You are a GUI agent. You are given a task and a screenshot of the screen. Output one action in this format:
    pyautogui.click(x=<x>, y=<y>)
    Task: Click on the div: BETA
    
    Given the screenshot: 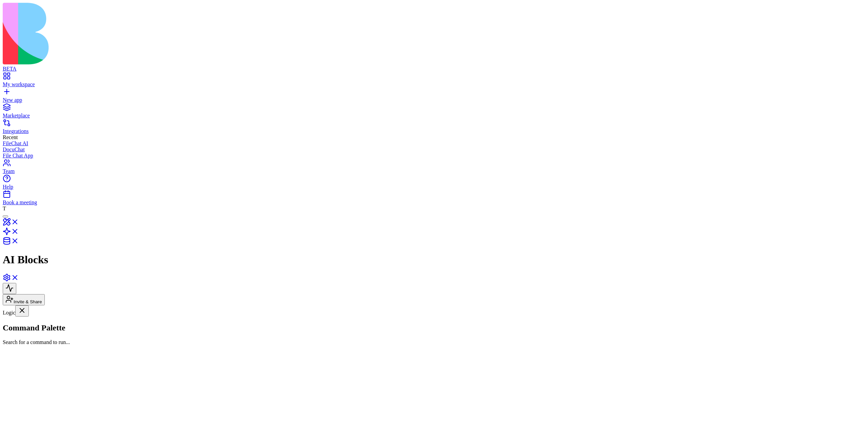 What is the action you would take?
    pyautogui.click(x=434, y=69)
    